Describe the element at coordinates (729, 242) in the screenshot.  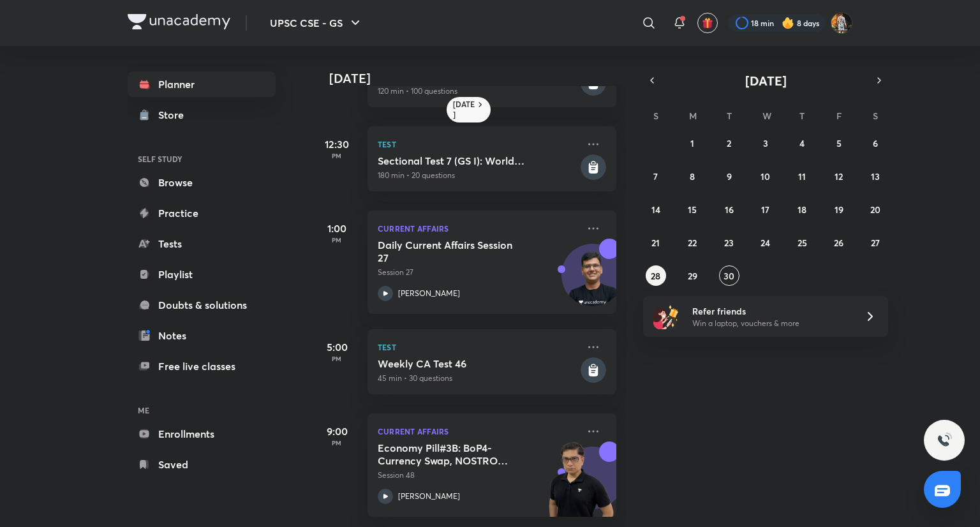
I see `button: September 23, 2025` at that location.